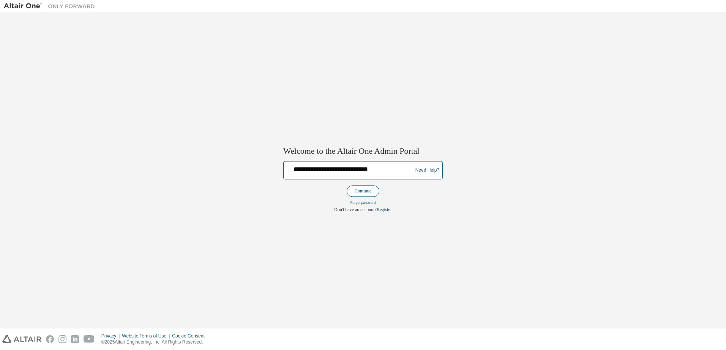 This screenshot has width=726, height=350. I want to click on img: Altair One, so click(51, 6).